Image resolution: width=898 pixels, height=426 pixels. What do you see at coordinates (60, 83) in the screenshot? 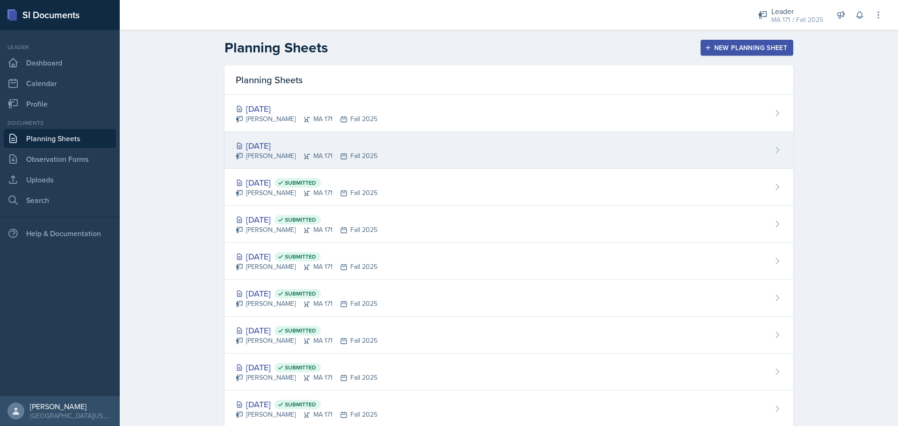
I see `a: Calendar` at bounding box center [60, 83].